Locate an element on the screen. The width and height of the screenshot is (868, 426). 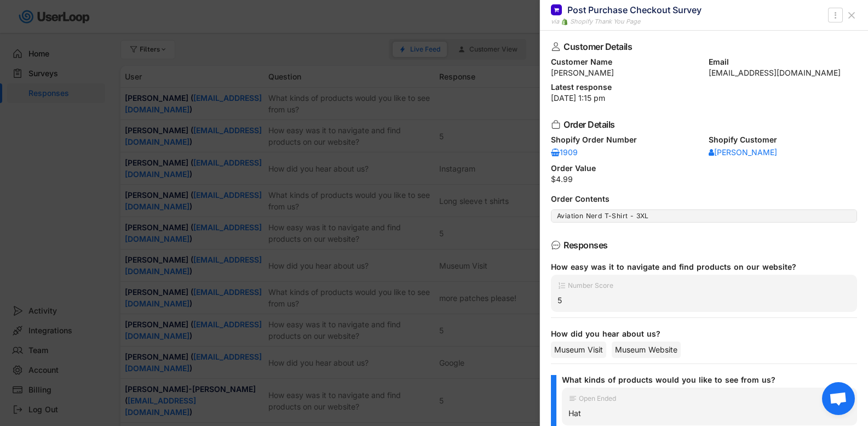
div: Shopify Customer is located at coordinates (783, 140).